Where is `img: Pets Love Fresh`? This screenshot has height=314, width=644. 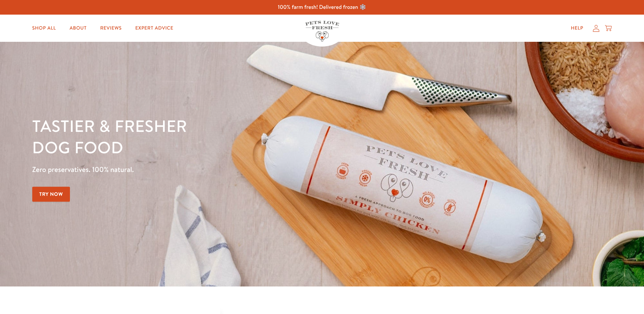
img: Pets Love Fresh is located at coordinates (322, 31).